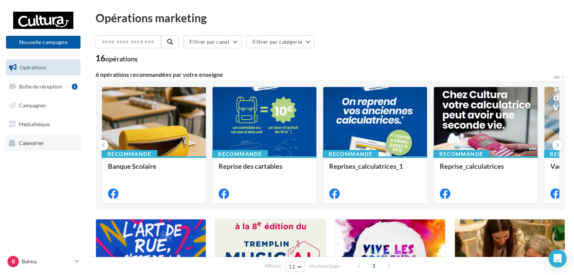 Image resolution: width=574 pixels, height=275 pixels. I want to click on a: B Balma, so click(43, 261).